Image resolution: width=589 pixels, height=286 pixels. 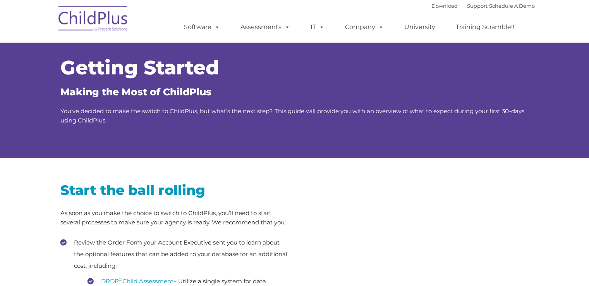 What do you see at coordinates (175, 190) in the screenshot?
I see `h2: Start the ball rolling` at bounding box center [175, 190].